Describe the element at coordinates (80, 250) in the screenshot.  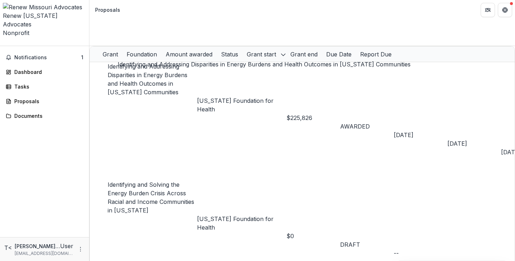
I see `button: More` at that location.